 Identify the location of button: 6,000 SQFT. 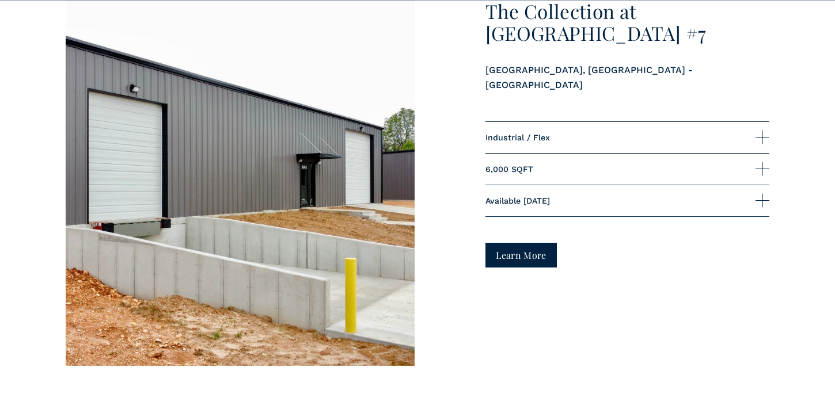
(627, 169).